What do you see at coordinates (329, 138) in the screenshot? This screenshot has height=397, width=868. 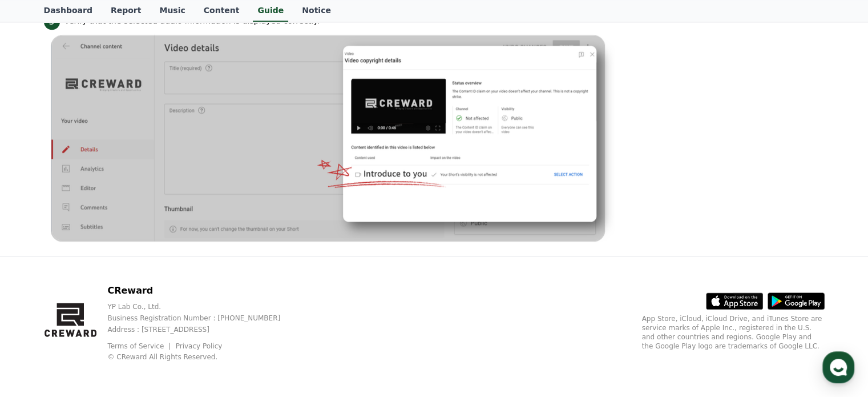 I see `img: 5.png` at bounding box center [329, 138].